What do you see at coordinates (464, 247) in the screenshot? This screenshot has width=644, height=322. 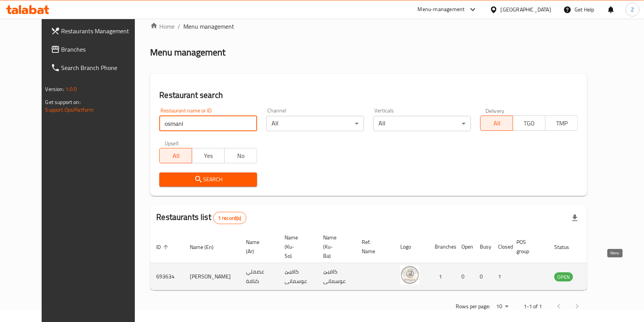 I see `th: Open` at bounding box center [464, 247].